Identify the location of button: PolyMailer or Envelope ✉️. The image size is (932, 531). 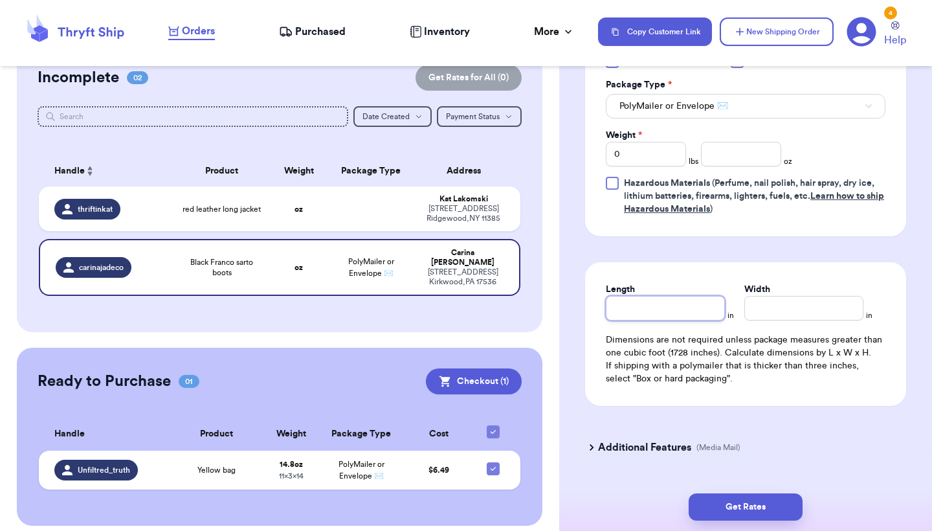
(745, 106).